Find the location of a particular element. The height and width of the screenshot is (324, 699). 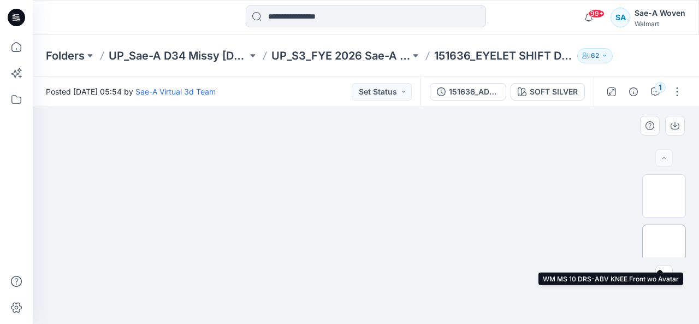

button: 1 is located at coordinates (655, 92).